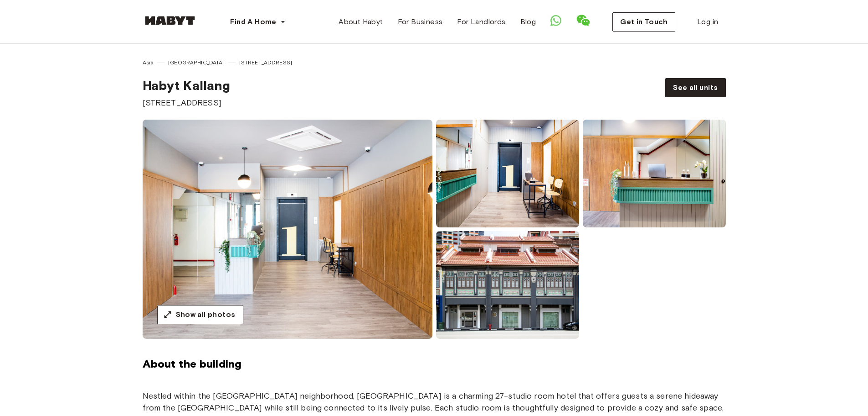 Image resolution: width=868 pixels, height=416 pixels. I want to click on span: Habyt Kallang, so click(186, 85).